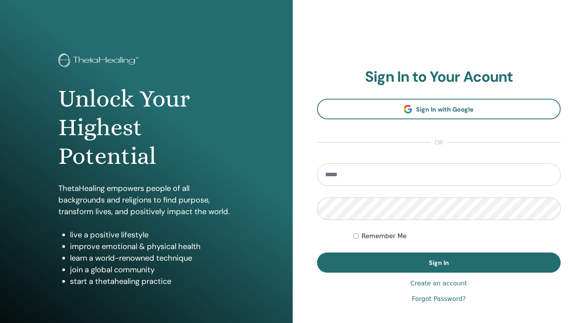 The width and height of the screenshot is (585, 323). I want to click on div: Keep me authenticated indefinitely or until I manually logout, so click(457, 236).